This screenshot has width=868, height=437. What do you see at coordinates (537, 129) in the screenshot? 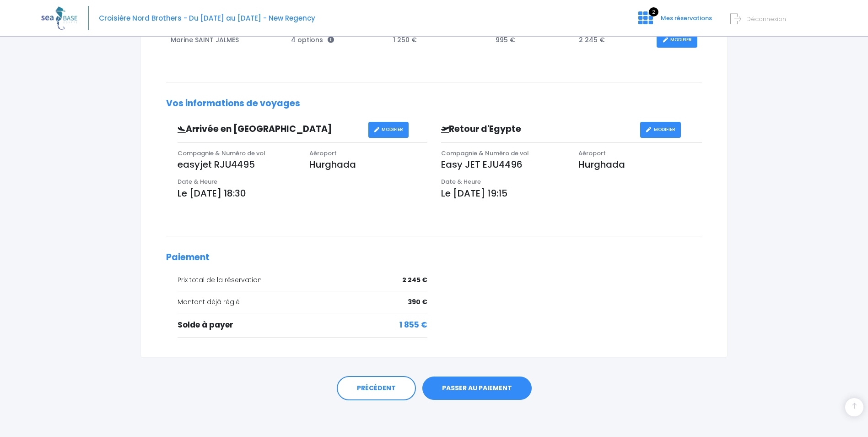
I see `h3: Retour d'Egypte` at bounding box center [537, 129].